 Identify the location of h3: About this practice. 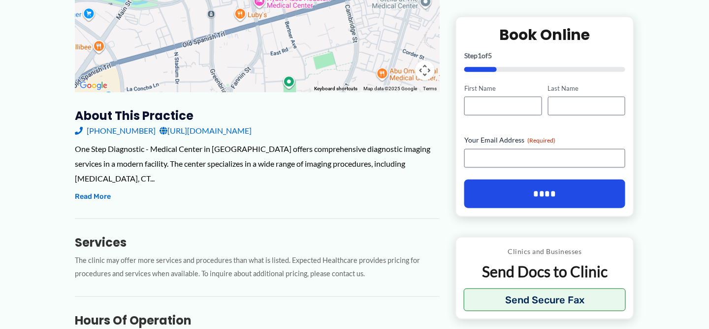
(257, 115).